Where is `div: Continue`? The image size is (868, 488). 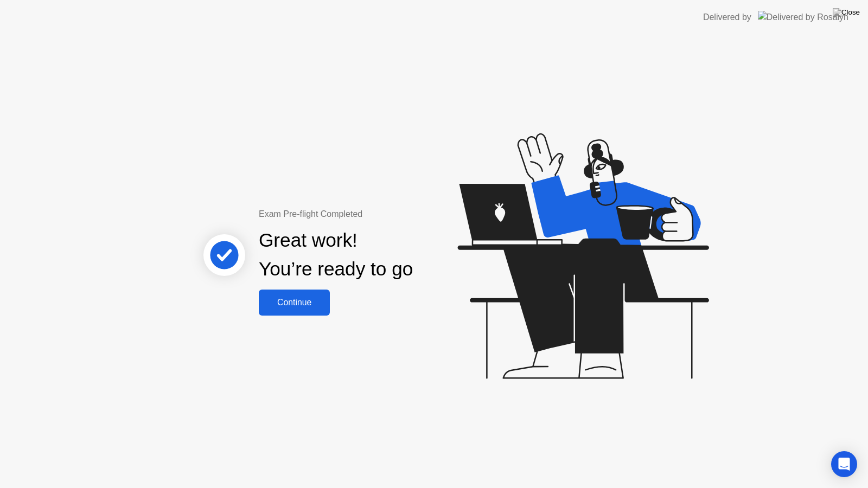 div: Continue is located at coordinates (294, 303).